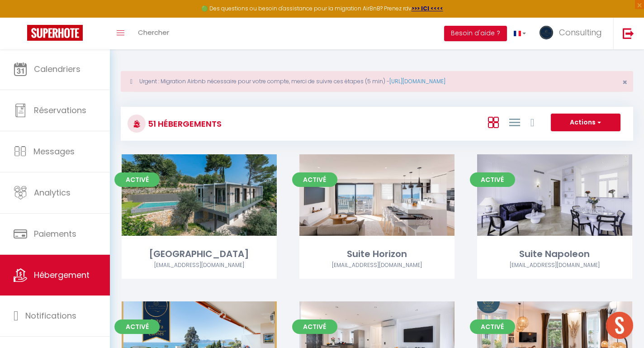  Describe the element at coordinates (486, 122) in the screenshot. I see `a: Vue en Box` at that location.